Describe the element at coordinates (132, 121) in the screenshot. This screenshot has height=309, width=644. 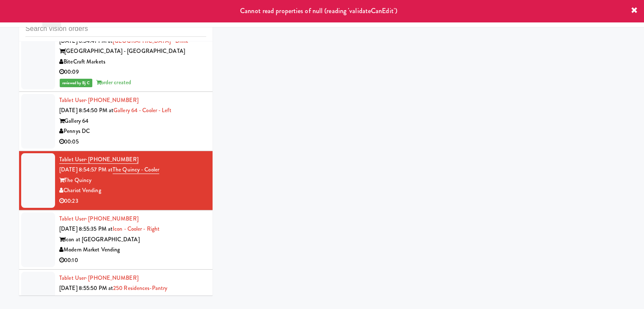
I see `div: Gallery 64` at that location.